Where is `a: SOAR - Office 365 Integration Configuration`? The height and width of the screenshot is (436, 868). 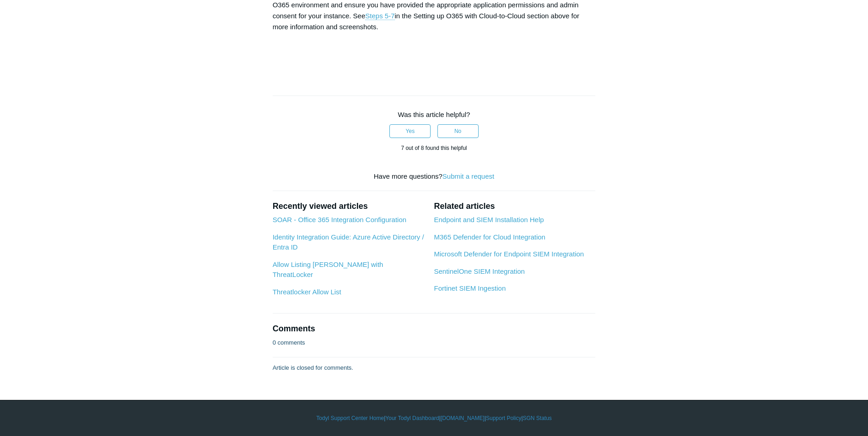 a: SOAR - Office 365 Integration Configuration is located at coordinates (339, 219).